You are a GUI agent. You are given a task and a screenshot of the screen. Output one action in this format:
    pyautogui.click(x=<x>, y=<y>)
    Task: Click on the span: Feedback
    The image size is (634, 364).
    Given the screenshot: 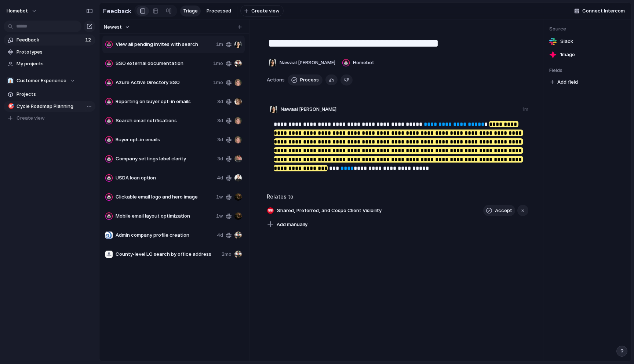 What is the action you would take?
    pyautogui.click(x=49, y=40)
    